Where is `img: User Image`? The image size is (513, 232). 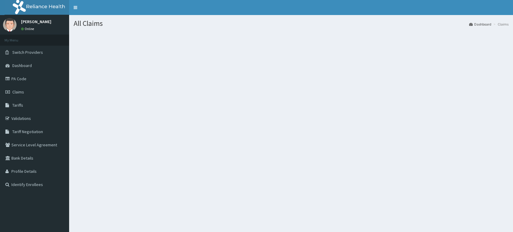 img: User Image is located at coordinates (10, 25).